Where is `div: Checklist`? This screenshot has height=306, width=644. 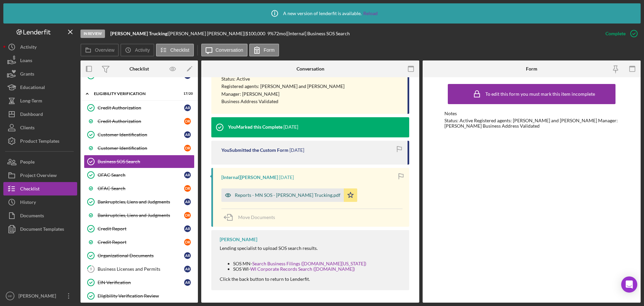 div: Checklist is located at coordinates (30, 189).